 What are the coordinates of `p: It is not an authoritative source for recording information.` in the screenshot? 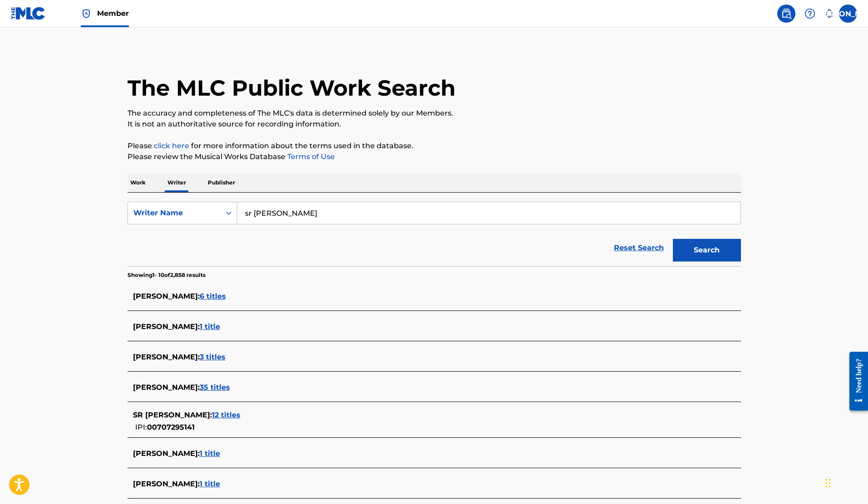 It's located at (435, 124).